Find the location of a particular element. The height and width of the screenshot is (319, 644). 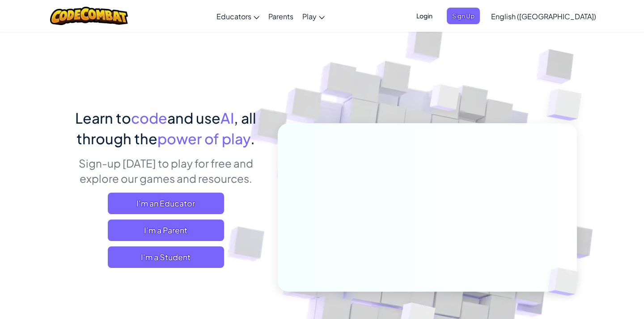

a: I'm a Parent is located at coordinates (166, 230).